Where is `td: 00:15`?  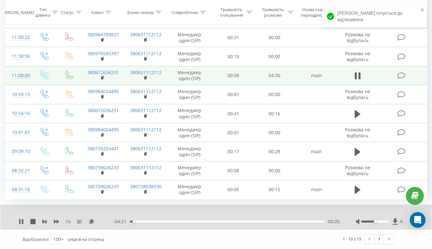
td: 00:15 is located at coordinates (274, 189).